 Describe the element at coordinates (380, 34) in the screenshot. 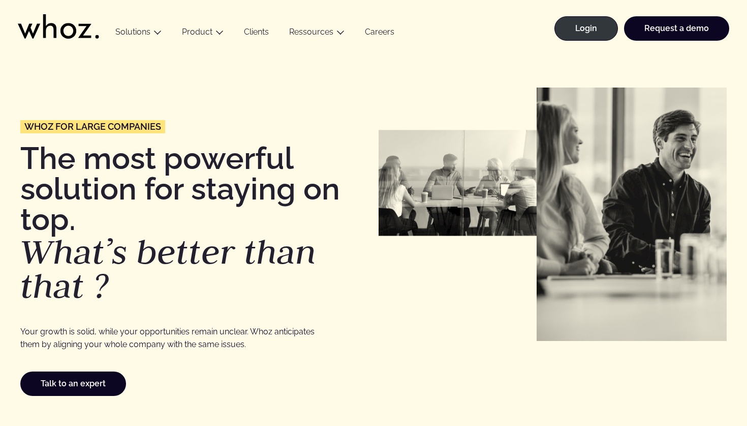

I see `a: Careers` at that location.